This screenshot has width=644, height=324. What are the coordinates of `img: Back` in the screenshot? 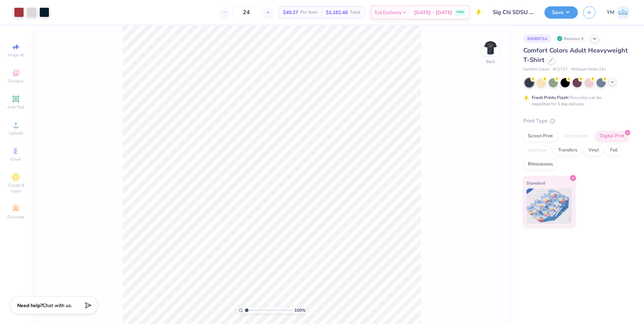 It's located at (491, 48).